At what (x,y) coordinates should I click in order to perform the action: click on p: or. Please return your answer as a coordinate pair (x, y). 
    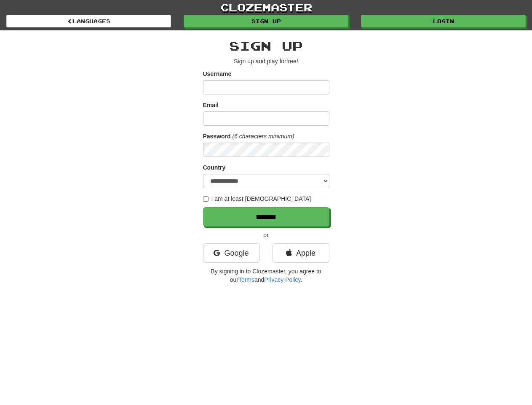
    Looking at the image, I should click on (266, 235).